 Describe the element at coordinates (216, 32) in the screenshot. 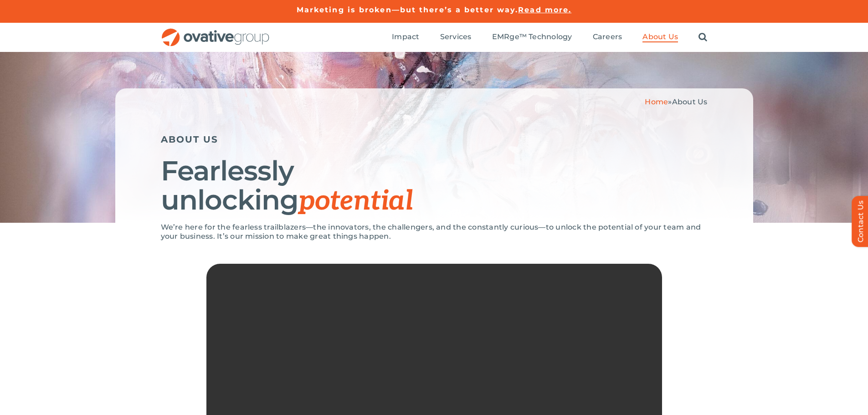

I see `a: OG_Full_horizontal_RGB` at that location.